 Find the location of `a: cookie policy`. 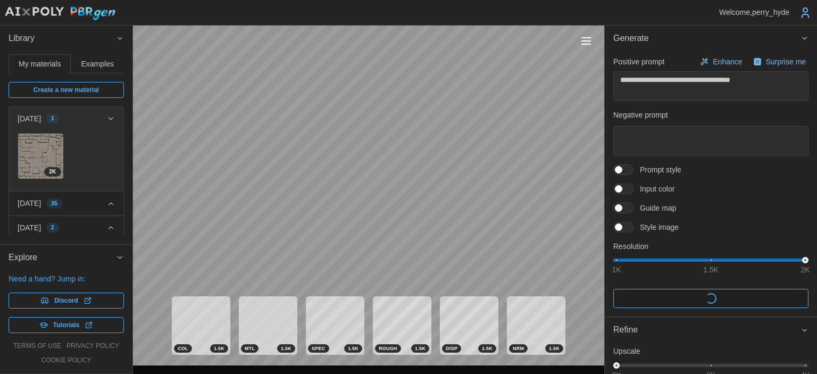

a: cookie policy is located at coordinates (66, 360).